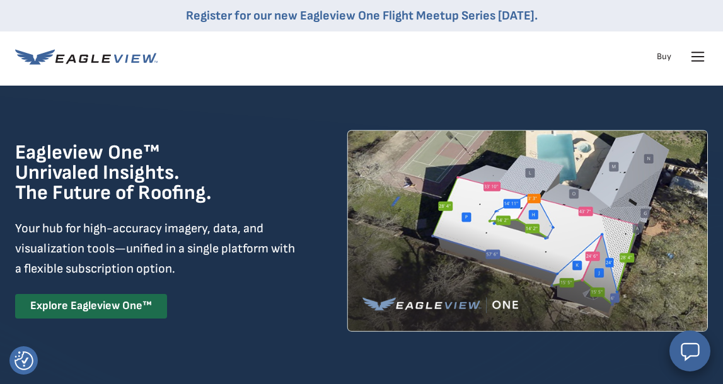 The width and height of the screenshot is (723, 384). What do you see at coordinates (663, 57) in the screenshot?
I see `a: Buy` at bounding box center [663, 57].